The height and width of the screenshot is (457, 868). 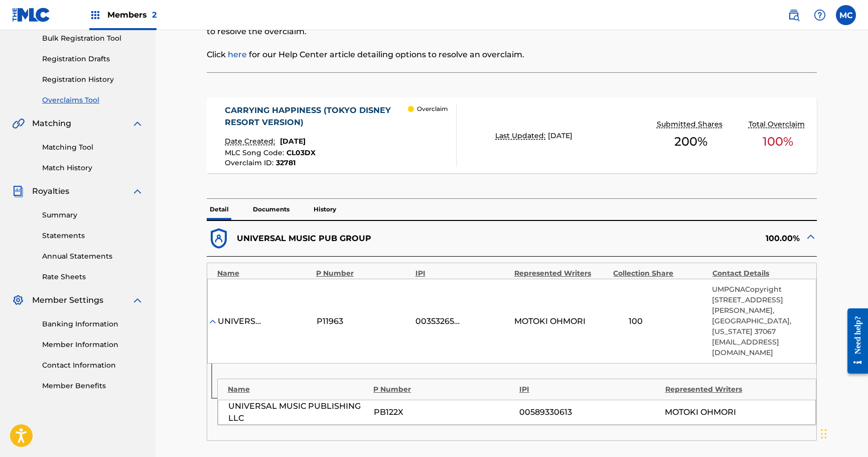 What do you see at coordinates (299, 413) in the screenshot?
I see `div: UNIVERSAL MUSIC PUBLISHING LLC` at bounding box center [299, 413].